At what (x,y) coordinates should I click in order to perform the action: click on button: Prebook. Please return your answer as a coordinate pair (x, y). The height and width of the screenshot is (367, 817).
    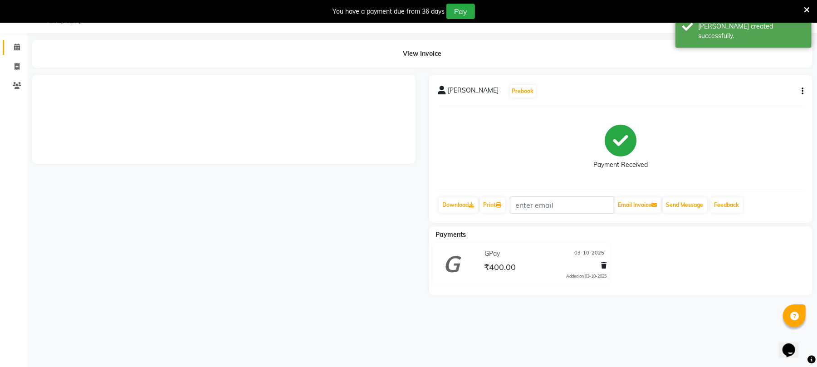
    Looking at the image, I should click on (523, 91).